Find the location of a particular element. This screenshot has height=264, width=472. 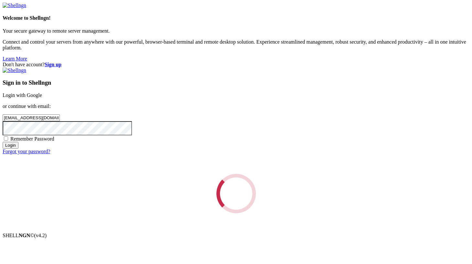

p: Connect and control your servers from anywhere with our powerful, browser-based terminal and remo... is located at coordinates (236, 45).